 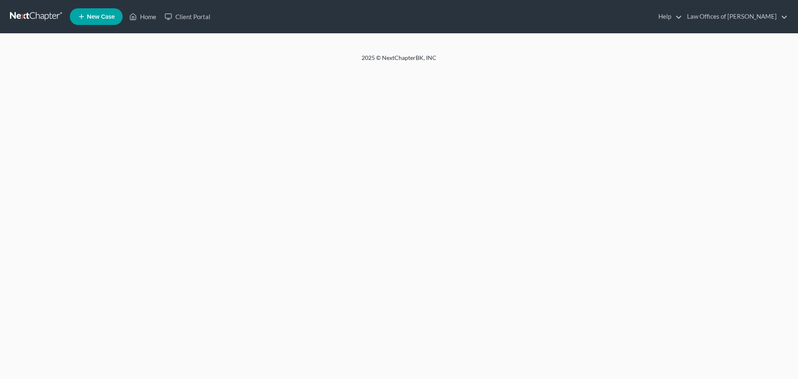 What do you see at coordinates (143, 17) in the screenshot?
I see `a: Home` at bounding box center [143, 17].